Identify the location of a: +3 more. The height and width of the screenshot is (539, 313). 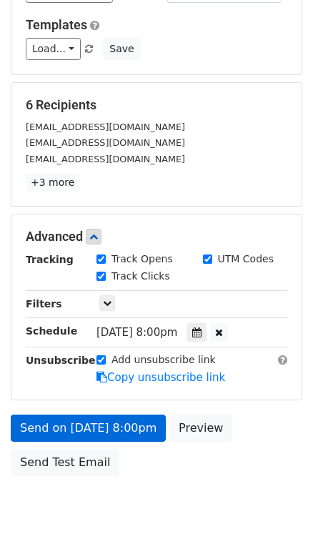
(52, 182).